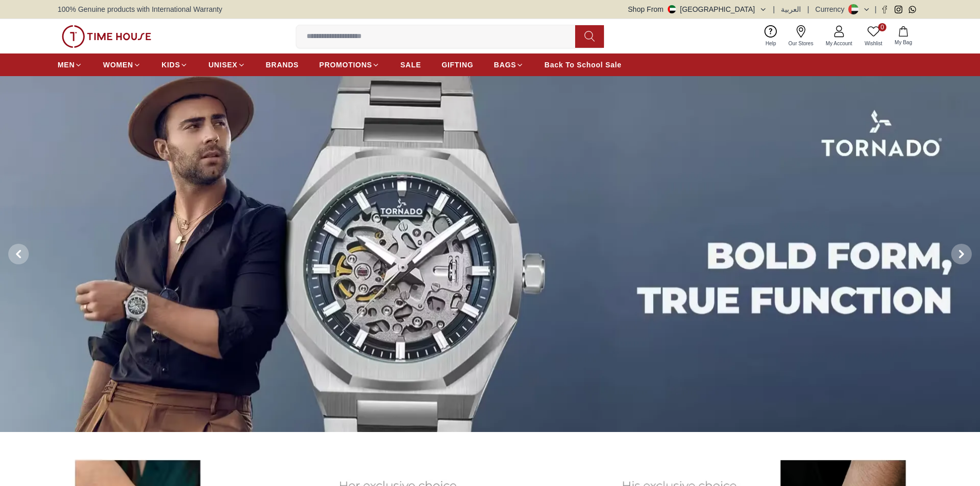 The image size is (980, 486). What do you see at coordinates (70, 65) in the screenshot?
I see `a: MEN` at bounding box center [70, 65].